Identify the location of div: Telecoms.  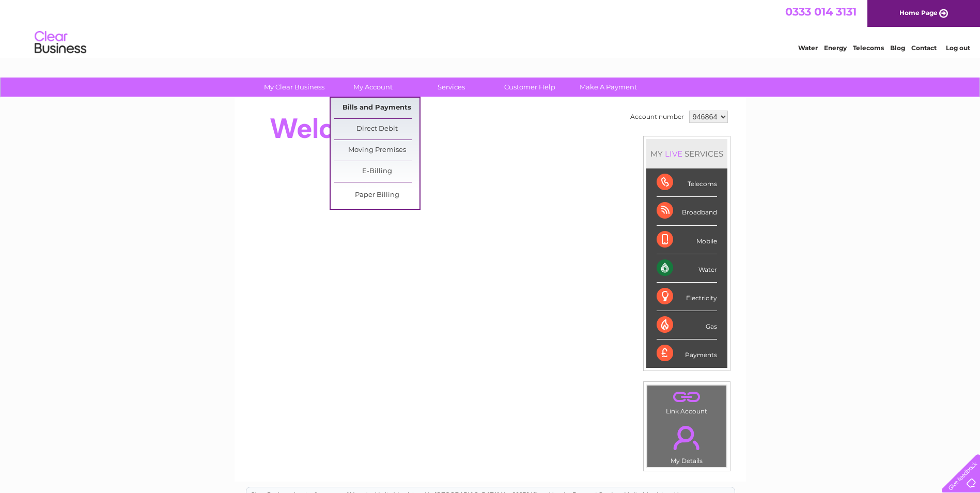
(686, 182).